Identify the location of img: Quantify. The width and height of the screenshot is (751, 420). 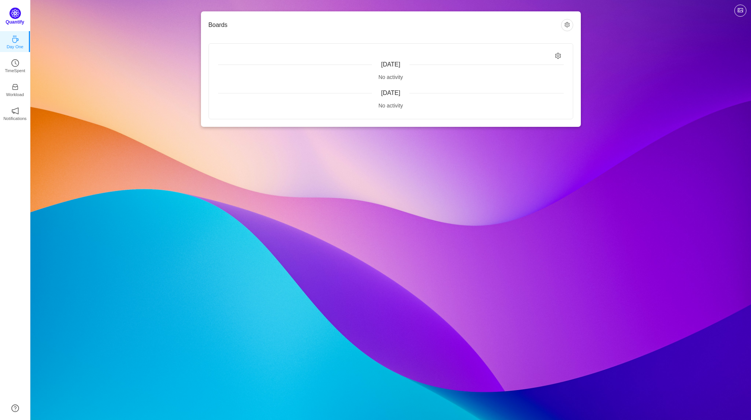
(15, 13).